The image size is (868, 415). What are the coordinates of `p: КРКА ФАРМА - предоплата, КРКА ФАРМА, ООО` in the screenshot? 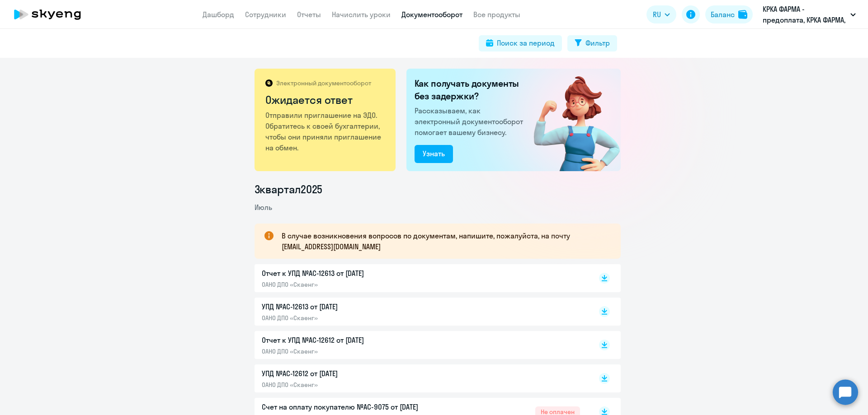 It's located at (804, 15).